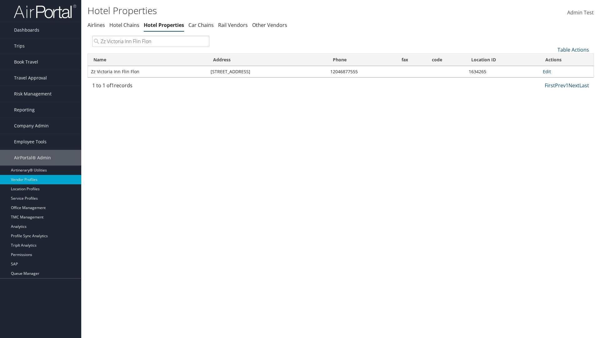 This screenshot has width=600, height=338. What do you see at coordinates (27, 30) in the screenshot?
I see `span: Dashboards` at bounding box center [27, 30].